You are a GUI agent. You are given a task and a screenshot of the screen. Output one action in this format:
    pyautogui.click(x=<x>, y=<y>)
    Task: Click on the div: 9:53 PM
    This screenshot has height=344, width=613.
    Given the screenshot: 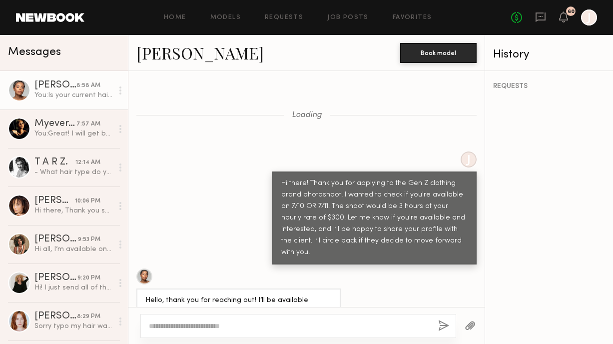 What is the action you would take?
    pyautogui.click(x=89, y=239)
    